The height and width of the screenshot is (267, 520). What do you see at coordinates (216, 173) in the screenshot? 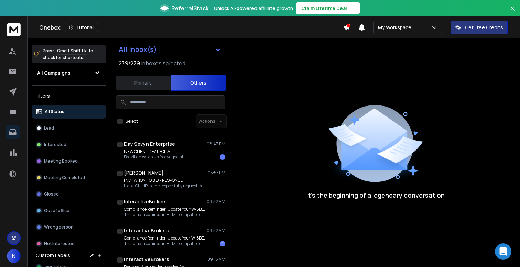
I see `p: 05:57 PM` at bounding box center [216, 173].